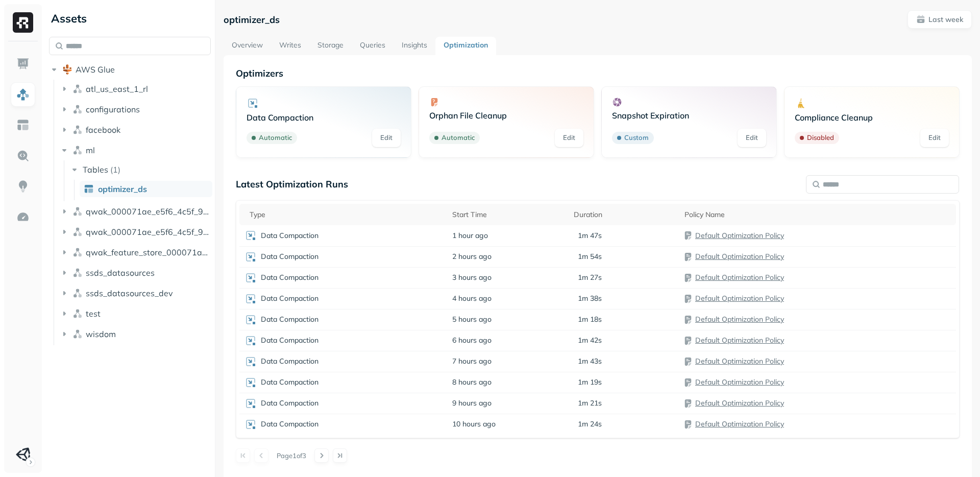  I want to click on button: wisdom, so click(135, 334).